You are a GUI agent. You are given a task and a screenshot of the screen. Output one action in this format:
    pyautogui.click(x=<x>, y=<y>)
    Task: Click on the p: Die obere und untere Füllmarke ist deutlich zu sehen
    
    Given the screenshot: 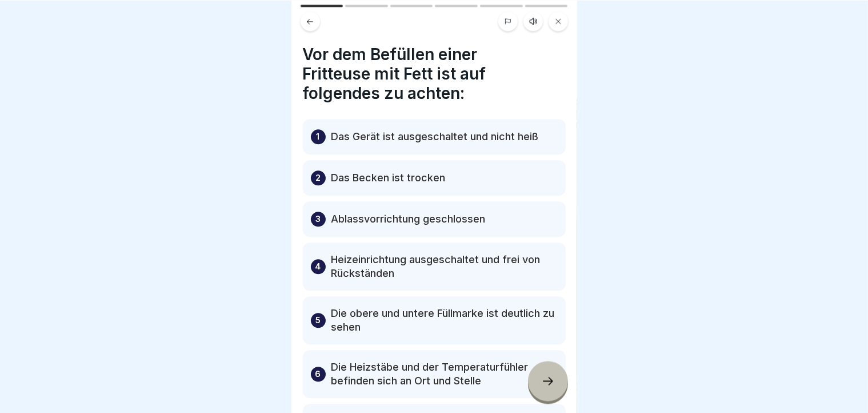 What is the action you would take?
    pyautogui.click(x=445, y=320)
    